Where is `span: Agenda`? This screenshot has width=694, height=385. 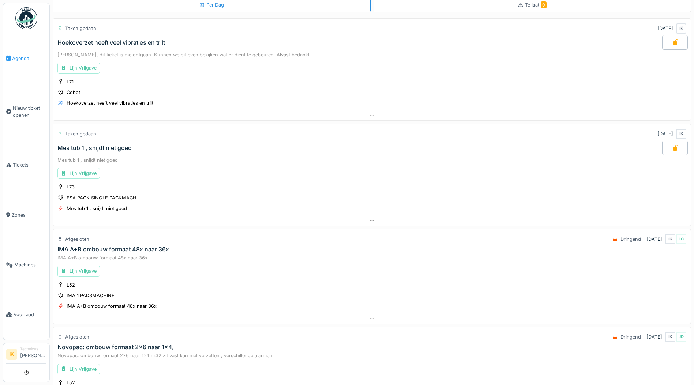 span: Agenda is located at coordinates (29, 58).